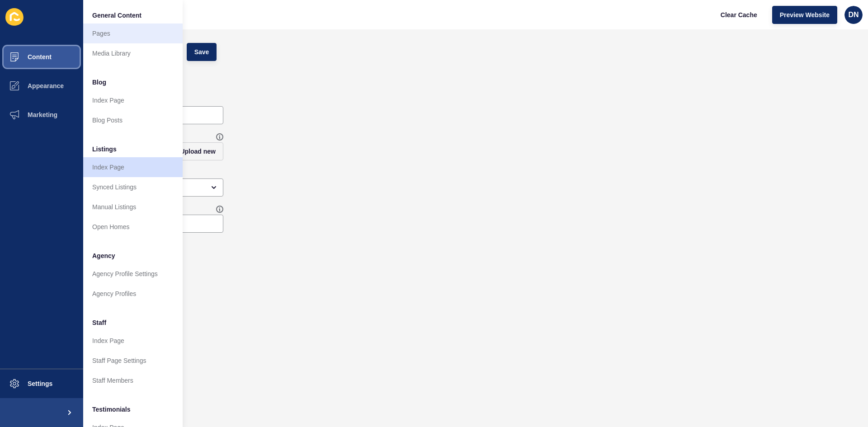  What do you see at coordinates (202, 52) in the screenshot?
I see `button: Save` at bounding box center [202, 52].